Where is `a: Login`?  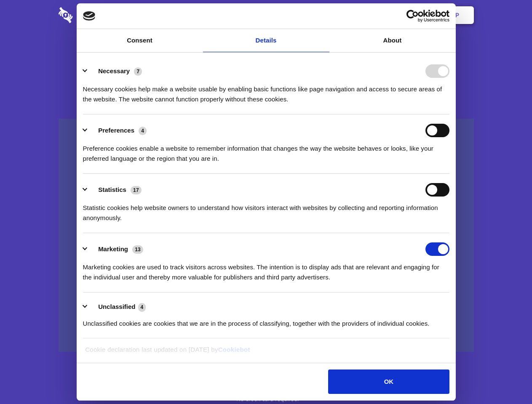 a: Login is located at coordinates (401, 15).